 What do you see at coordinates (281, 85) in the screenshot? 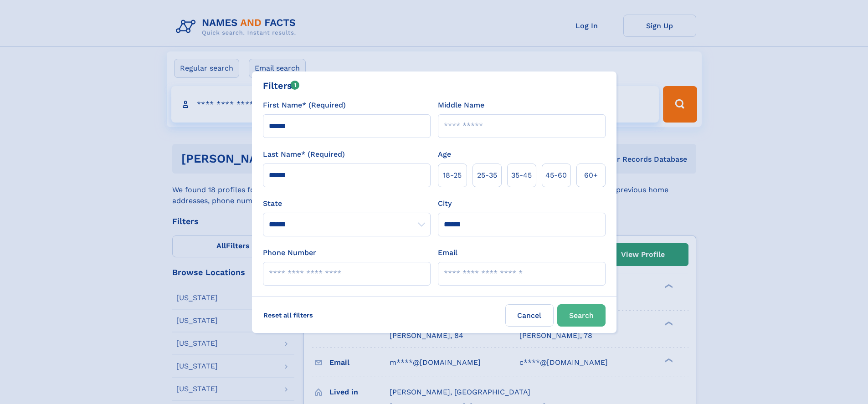
I see `div: Filters` at bounding box center [281, 85].